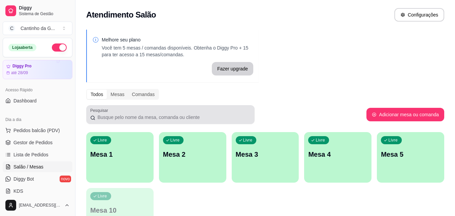 This screenshot has height=216, width=455. I want to click on button: Pedidos balcão (PDV), so click(37, 130).